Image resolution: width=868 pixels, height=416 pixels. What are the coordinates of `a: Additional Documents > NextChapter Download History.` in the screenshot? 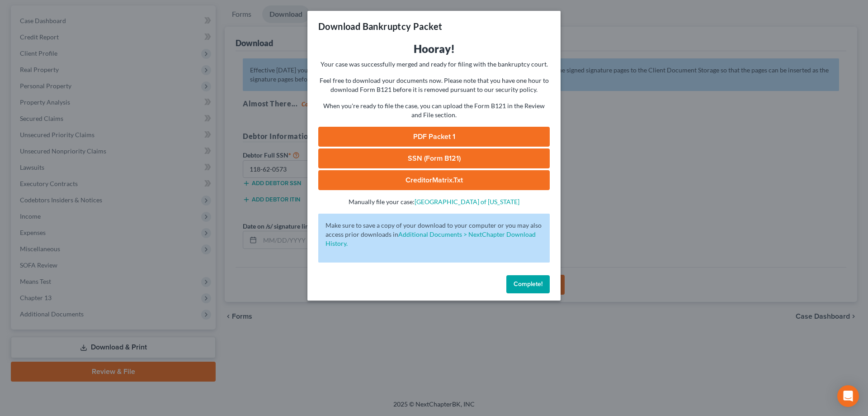 It's located at (430, 238).